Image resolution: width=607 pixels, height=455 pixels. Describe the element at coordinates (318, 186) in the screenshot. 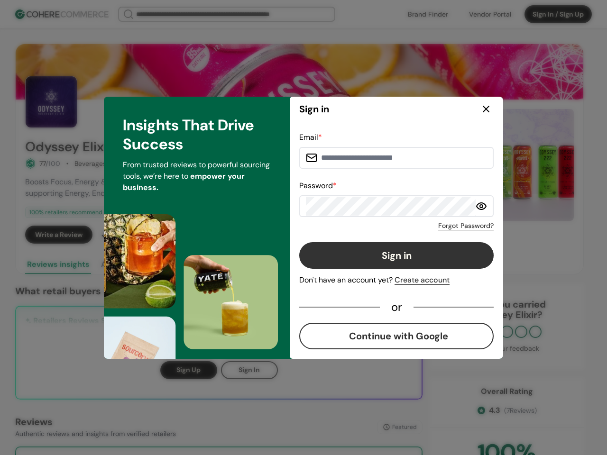

I see `label: Password` at that location.